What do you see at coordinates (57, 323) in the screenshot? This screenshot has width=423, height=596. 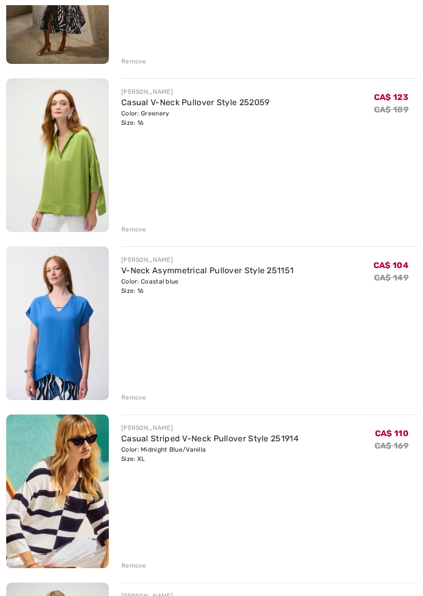 I see `img: V-Neck Asymmetrical Pullover Style 251151` at bounding box center [57, 323].